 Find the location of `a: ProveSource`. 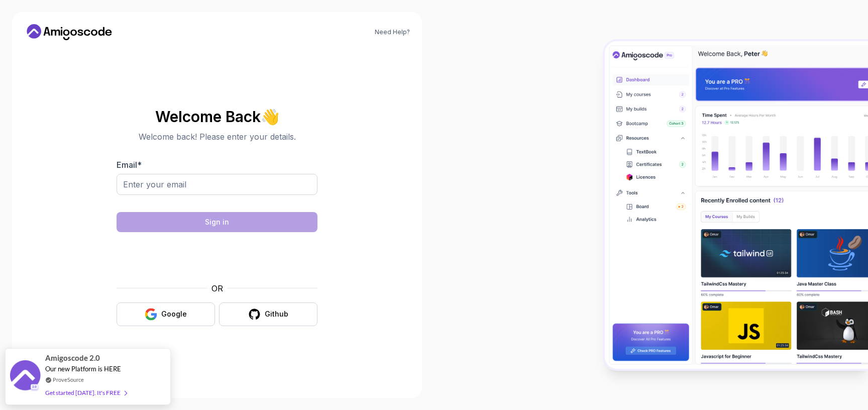

a: ProveSource is located at coordinates (69, 379).